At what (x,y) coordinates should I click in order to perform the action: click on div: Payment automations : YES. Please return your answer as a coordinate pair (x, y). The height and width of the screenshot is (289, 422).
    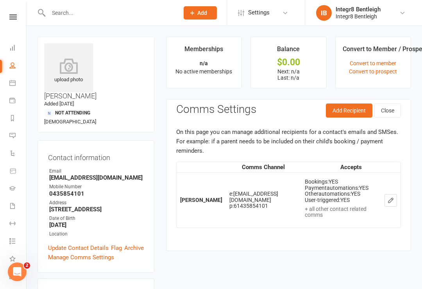
    Looking at the image, I should click on (341, 188).